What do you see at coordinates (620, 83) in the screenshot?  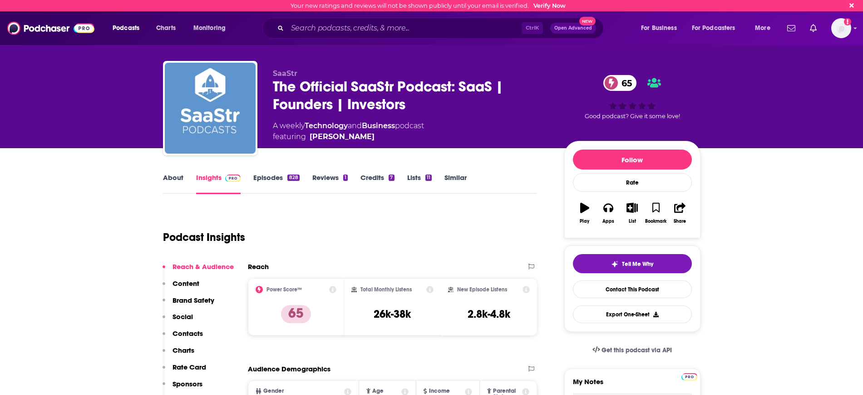 I see `a: 65` at bounding box center [620, 83].